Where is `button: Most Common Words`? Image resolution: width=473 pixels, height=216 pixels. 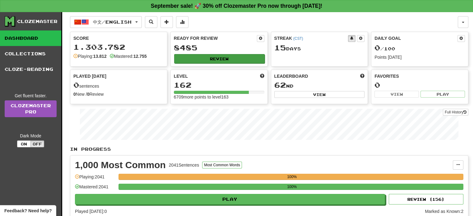
button: Most Common Words is located at coordinates (222, 165).